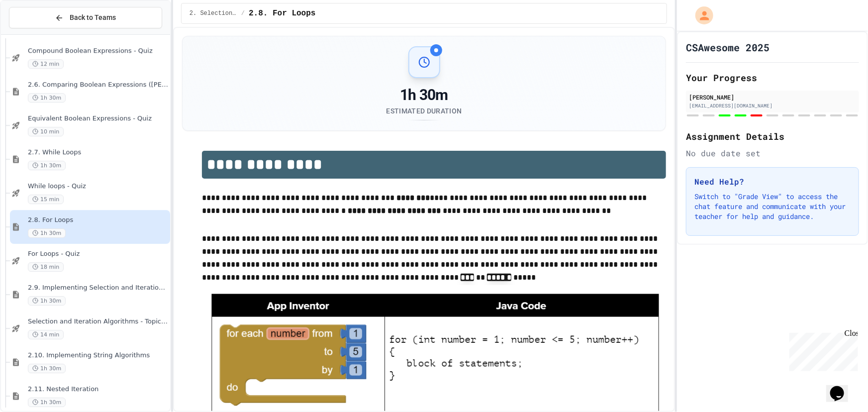 The height and width of the screenshot is (412, 868). I want to click on div: Estimated Duration, so click(424, 111).